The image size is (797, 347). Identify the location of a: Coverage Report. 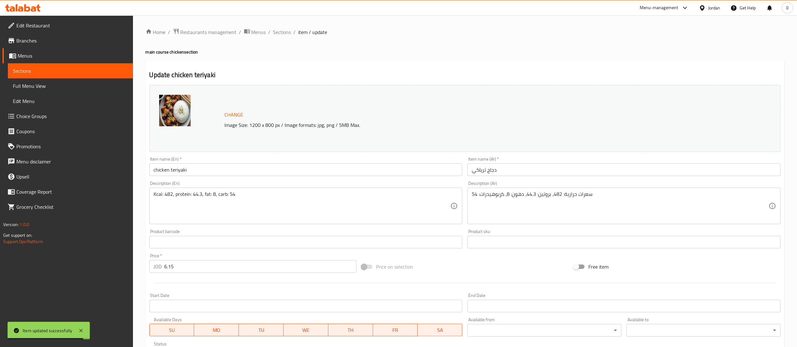
(68, 192).